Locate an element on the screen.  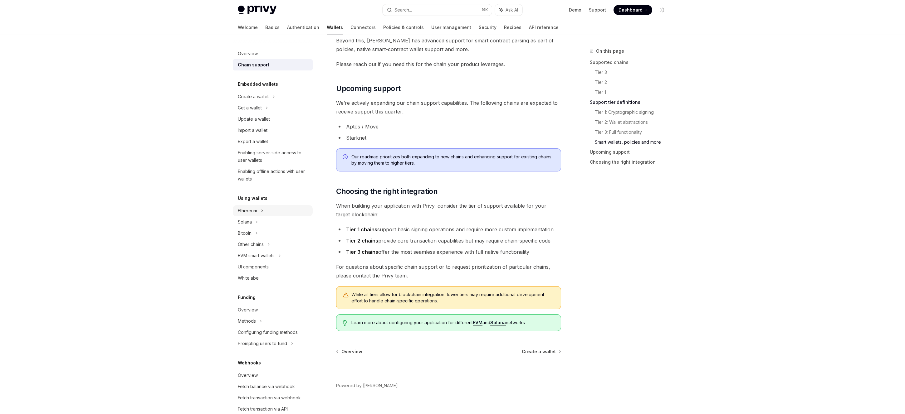
strong: Tier 2 chains is located at coordinates (362, 241).